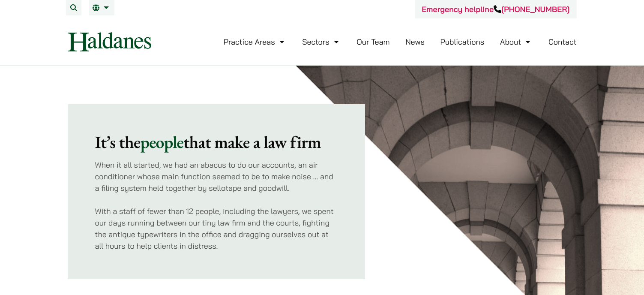  I want to click on a: About, so click(516, 42).